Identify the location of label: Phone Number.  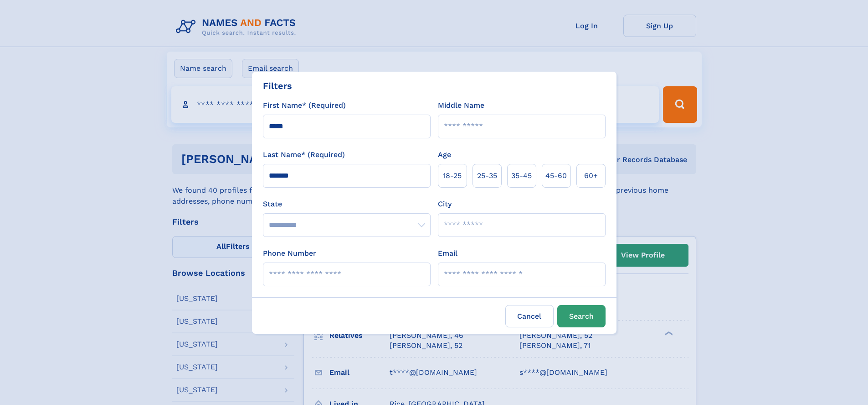
(289, 253).